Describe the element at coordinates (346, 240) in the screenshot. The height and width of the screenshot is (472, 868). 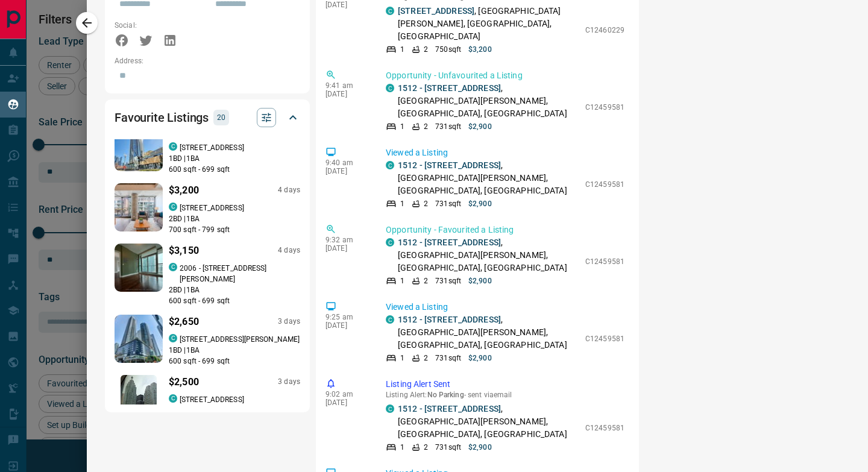
I see `p: 9:32 am` at that location.